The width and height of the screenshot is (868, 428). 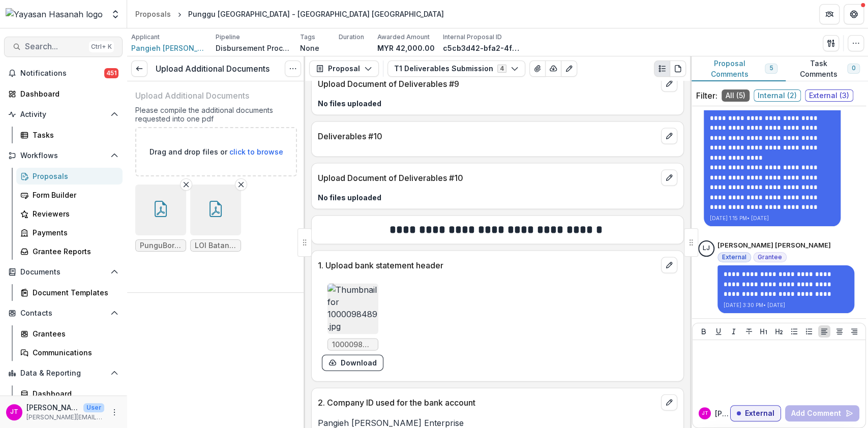 I want to click on p: None, so click(x=310, y=48).